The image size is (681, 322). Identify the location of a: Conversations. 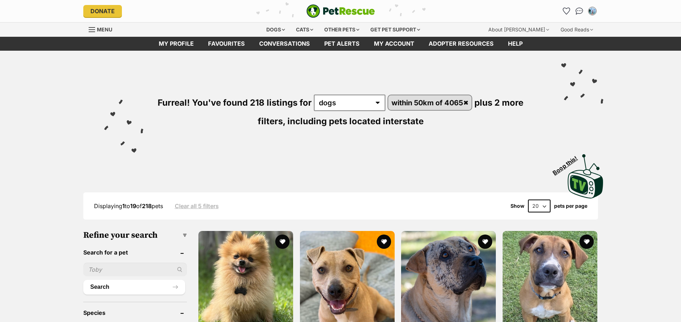
(580, 11).